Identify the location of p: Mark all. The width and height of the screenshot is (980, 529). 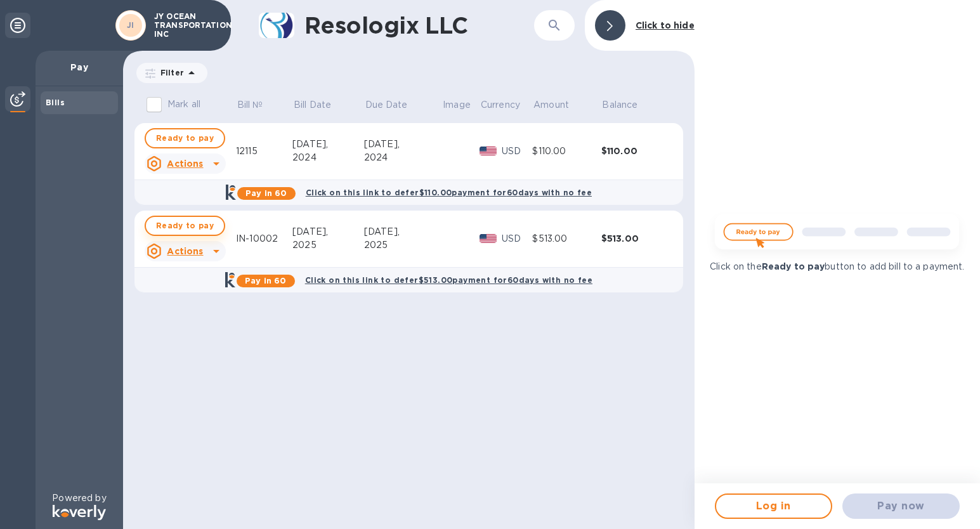
(184, 104).